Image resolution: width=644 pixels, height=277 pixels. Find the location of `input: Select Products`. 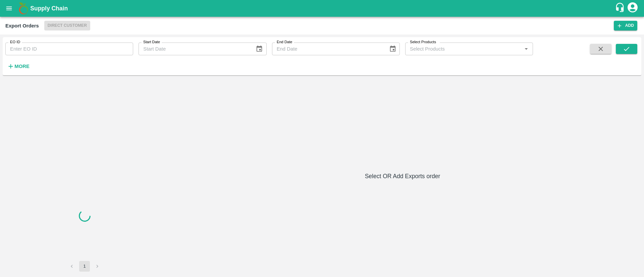

input: Select Products is located at coordinates (464, 49).